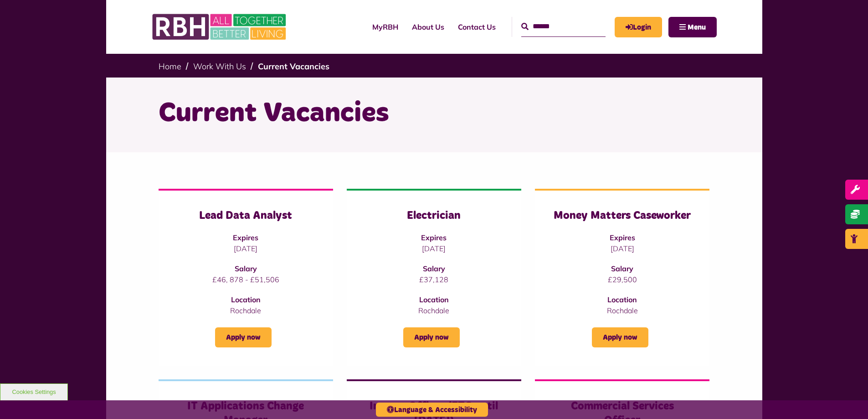  What do you see at coordinates (434, 216) in the screenshot?
I see `h3: Electrician` at bounding box center [434, 216].